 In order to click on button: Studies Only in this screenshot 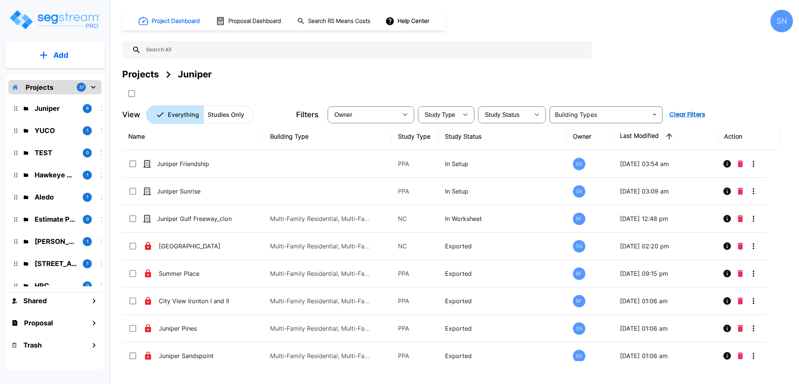, I will do `click(228, 115)`.